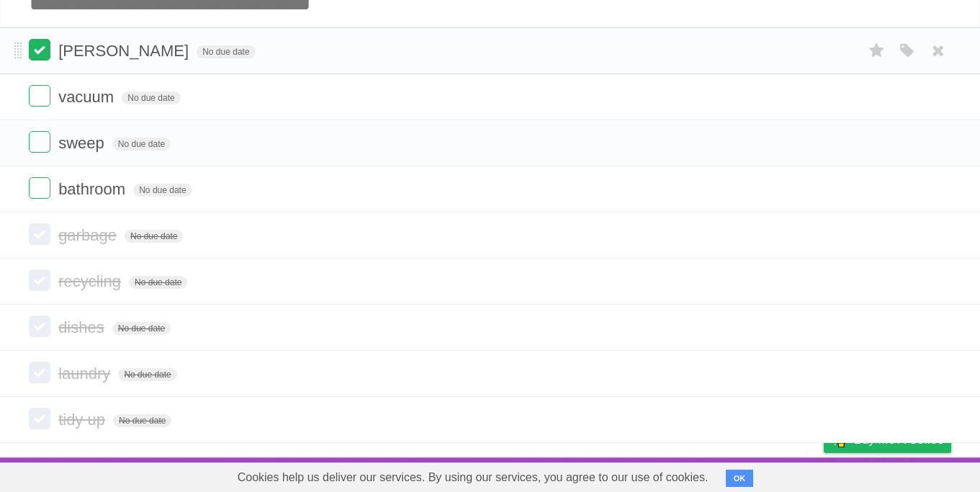  Describe the element at coordinates (709, 475) in the screenshot. I see `a: Developers` at that location.